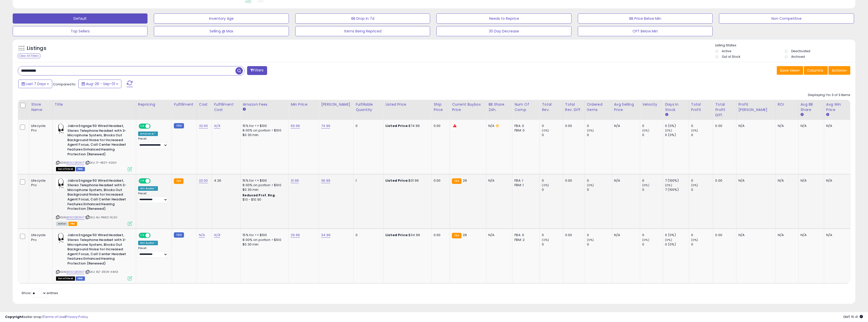  Describe the element at coordinates (465, 235) in the screenshot. I see `span: 29` at that location.